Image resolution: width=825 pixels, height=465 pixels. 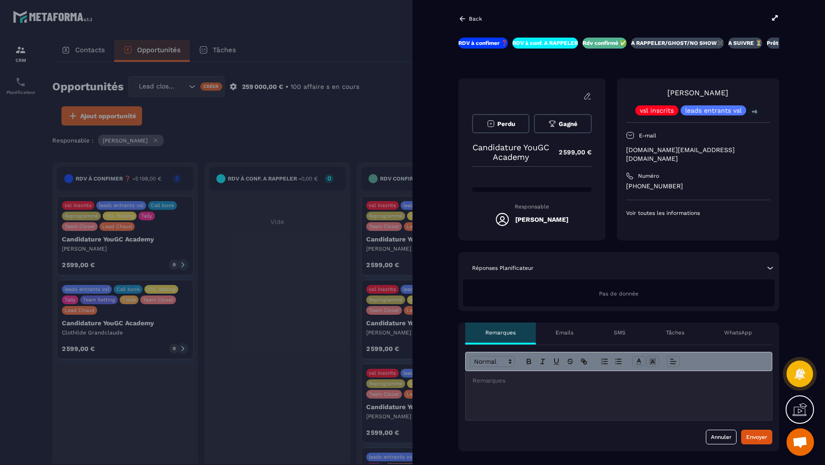 I want to click on div: Envoyer, so click(x=757, y=437).